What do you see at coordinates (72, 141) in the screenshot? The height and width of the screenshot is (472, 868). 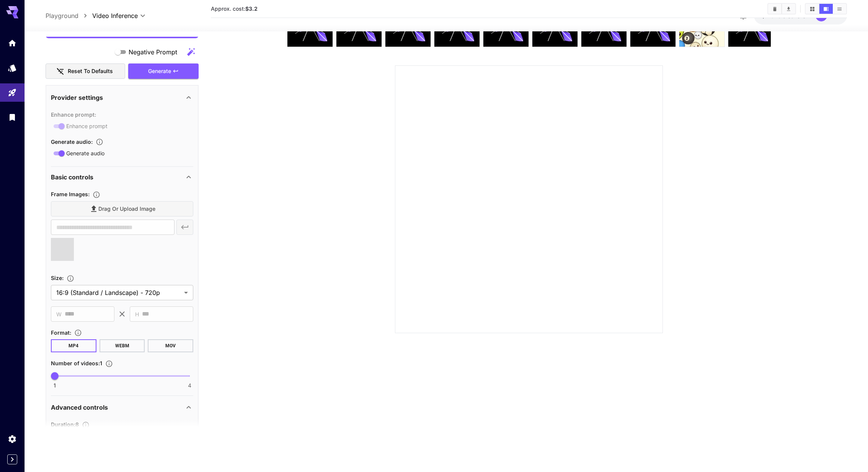 I see `span: Generate audio :` at bounding box center [72, 141].